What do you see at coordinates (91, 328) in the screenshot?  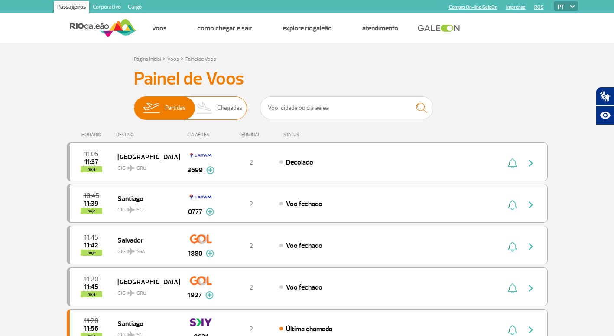 I see `span: 2025-08-28 11:56:00` at bounding box center [91, 328].